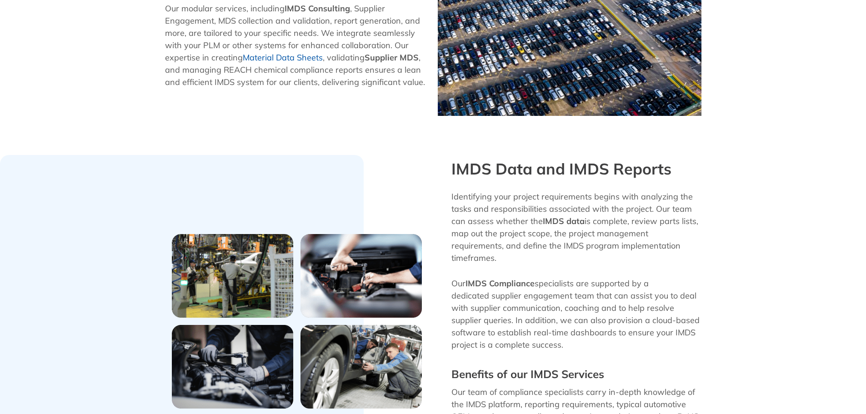 Image resolution: width=866 pixels, height=414 pixels. I want to click on strong: IMDS data, so click(564, 221).